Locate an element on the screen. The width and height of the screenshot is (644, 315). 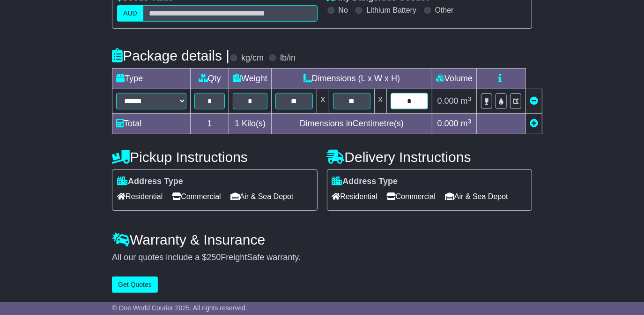
a: Add new item is located at coordinates (534, 124).